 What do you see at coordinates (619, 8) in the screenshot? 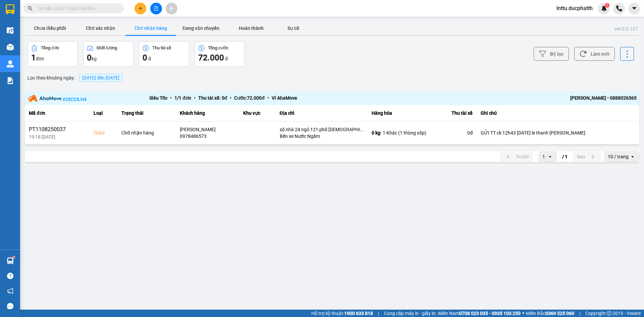
I see `img: phone-icon` at bounding box center [619, 8].